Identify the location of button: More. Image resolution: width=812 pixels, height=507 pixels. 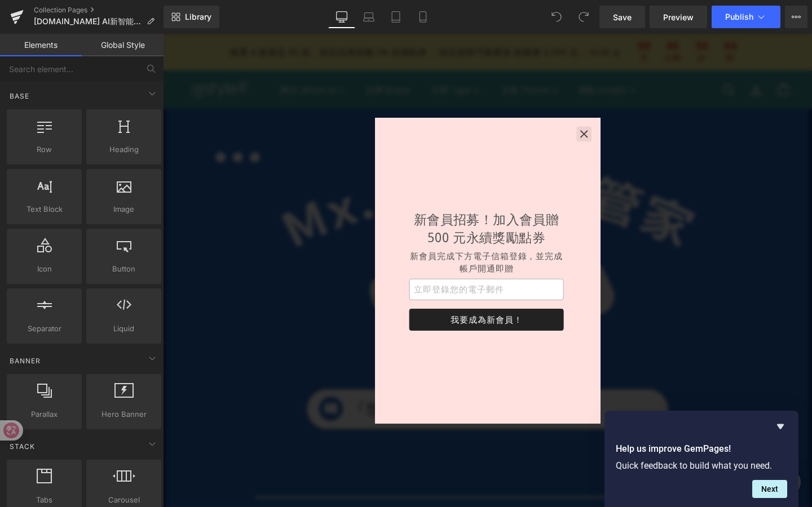
(796, 17).